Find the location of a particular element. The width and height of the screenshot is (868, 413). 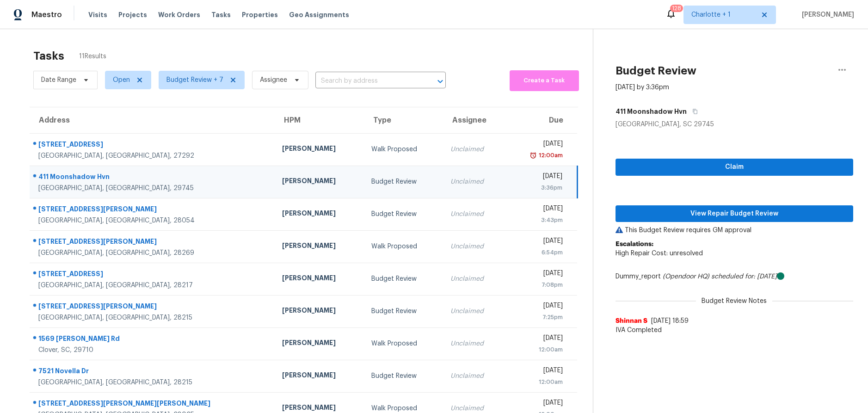

span: View Repair Budget Review is located at coordinates (734, 214).